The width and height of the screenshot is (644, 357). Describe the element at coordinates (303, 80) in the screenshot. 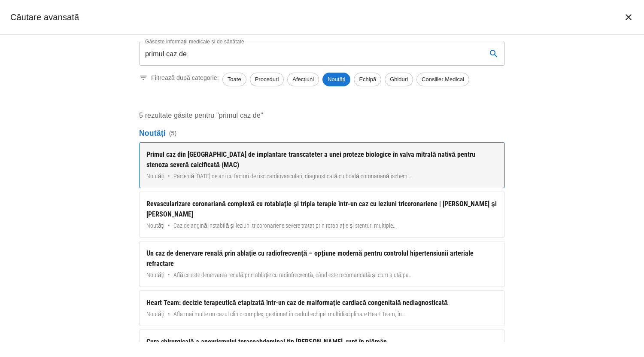

I see `span: Afecțiuni` at that location.